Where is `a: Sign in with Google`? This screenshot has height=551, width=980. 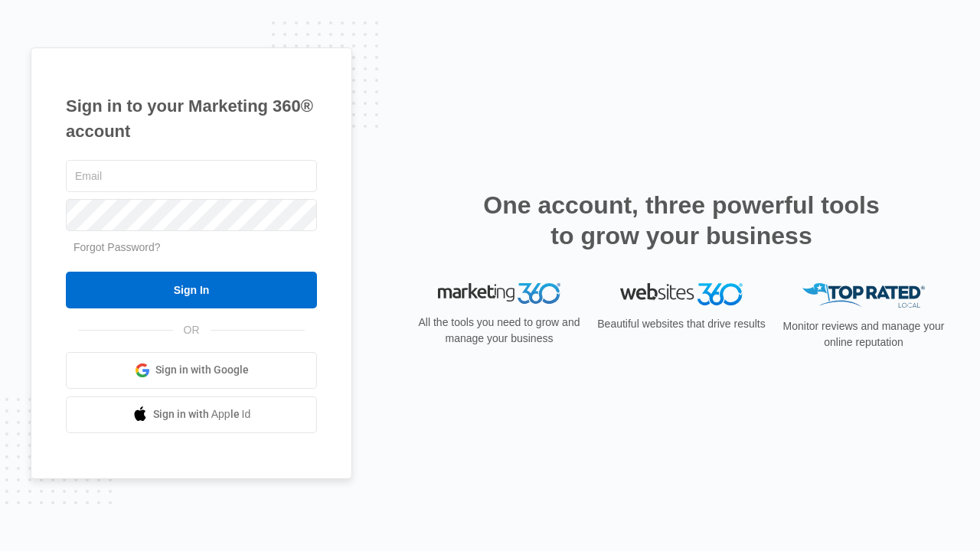 a: Sign in with Google is located at coordinates (191, 371).